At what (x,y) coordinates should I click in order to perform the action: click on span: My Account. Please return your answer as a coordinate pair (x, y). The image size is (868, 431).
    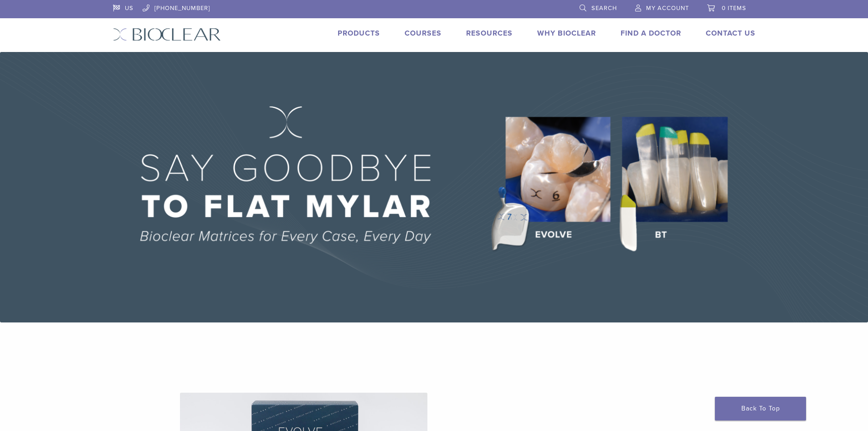
    Looking at the image, I should click on (668, 8).